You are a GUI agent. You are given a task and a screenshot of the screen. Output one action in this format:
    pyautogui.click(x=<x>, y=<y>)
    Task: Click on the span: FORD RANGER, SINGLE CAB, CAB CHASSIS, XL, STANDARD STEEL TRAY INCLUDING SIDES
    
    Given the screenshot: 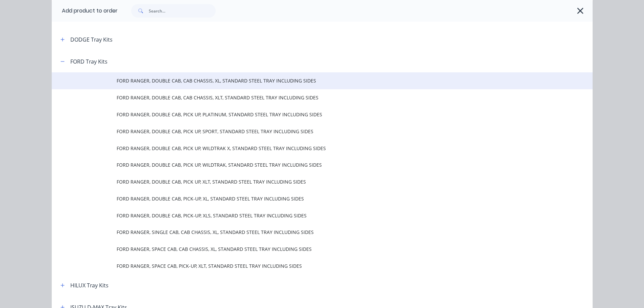 What is the action you would take?
    pyautogui.click(x=307, y=231)
    